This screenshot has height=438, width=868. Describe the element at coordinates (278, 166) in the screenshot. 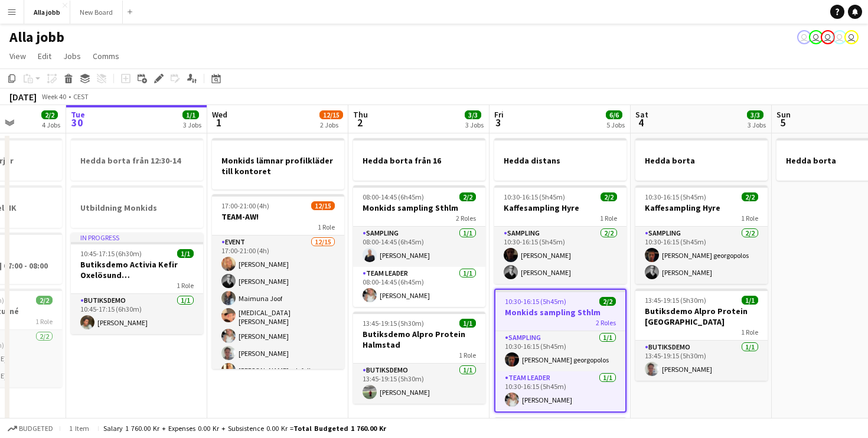

I see `h3: Monkids lämnar profilkläder till kontoret` at that location.